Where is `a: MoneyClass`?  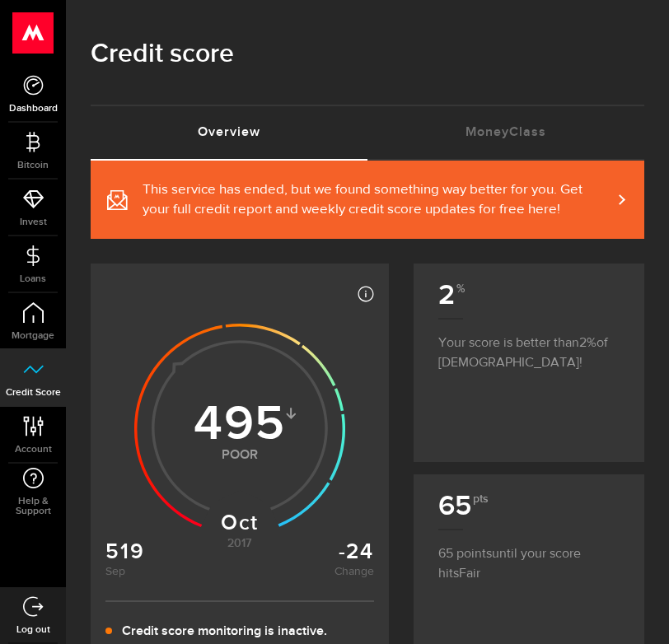 a: MoneyClass is located at coordinates (505, 133).